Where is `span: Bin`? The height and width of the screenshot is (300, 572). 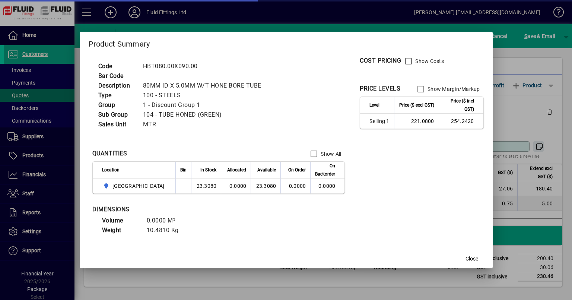 span: Bin is located at coordinates (183, 170).